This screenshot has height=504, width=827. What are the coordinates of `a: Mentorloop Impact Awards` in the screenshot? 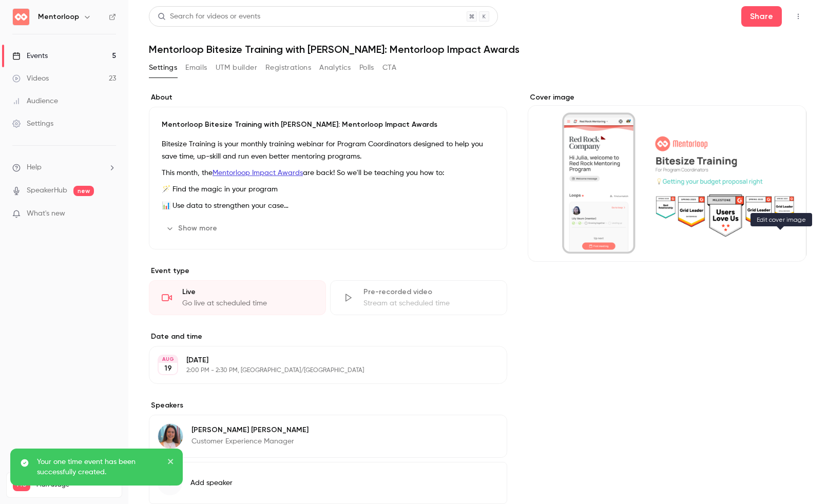 It's located at (258, 173).